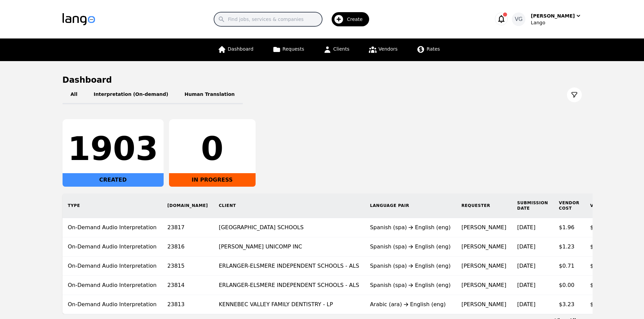 This screenshot has height=319, width=644. What do you see at coordinates (556, 23) in the screenshot?
I see `div: Lango` at bounding box center [556, 23].